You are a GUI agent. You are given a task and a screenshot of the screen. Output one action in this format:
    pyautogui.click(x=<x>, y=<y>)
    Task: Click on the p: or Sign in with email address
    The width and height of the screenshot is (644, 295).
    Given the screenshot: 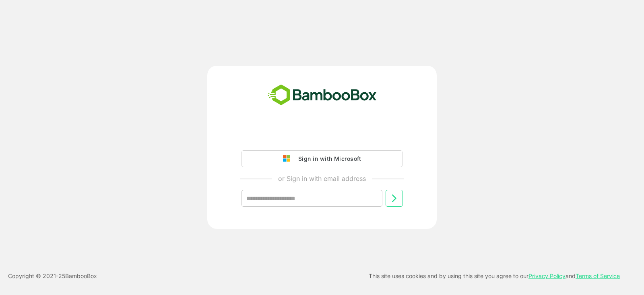 What is the action you would take?
    pyautogui.click(x=322, y=179)
    